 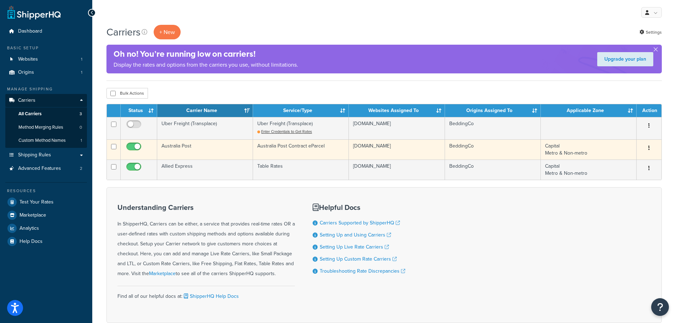 I want to click on a: Setting Up Live Rate Carriers, so click(x=354, y=247).